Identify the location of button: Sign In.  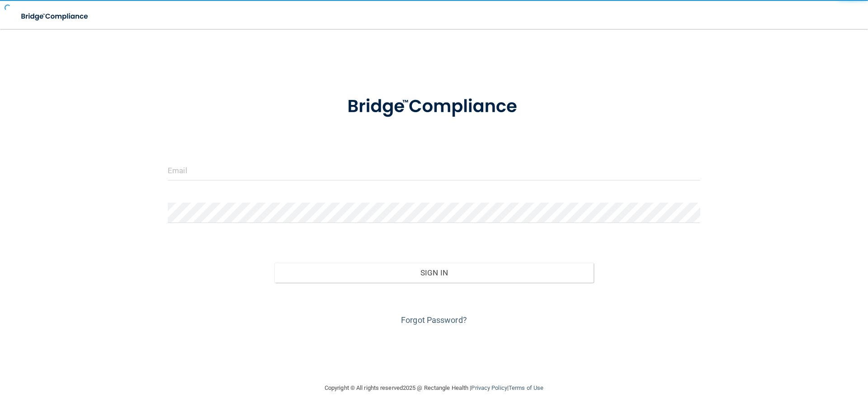
(434, 273).